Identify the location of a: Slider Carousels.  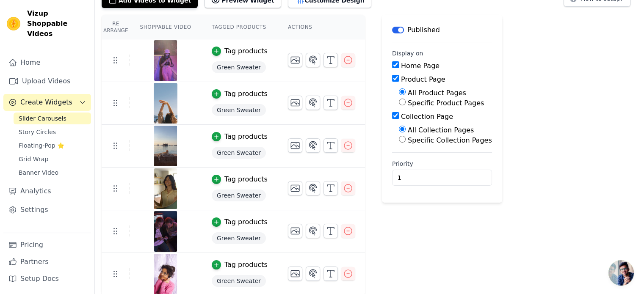
(52, 118).